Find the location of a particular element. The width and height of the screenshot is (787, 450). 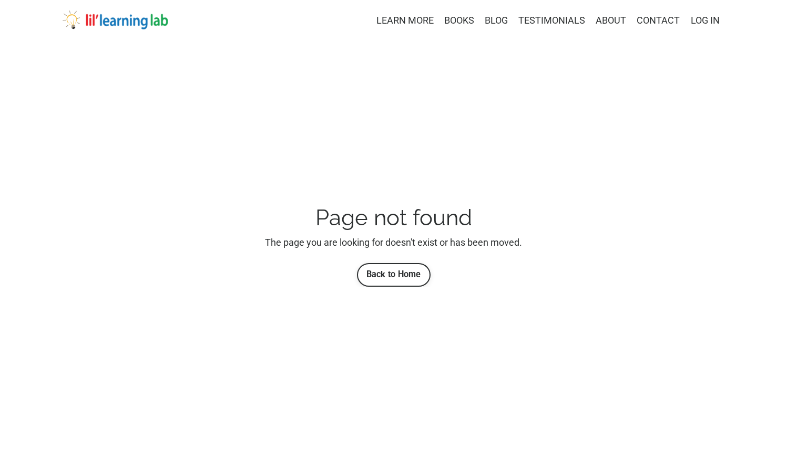

a: BLOG is located at coordinates (496, 20).